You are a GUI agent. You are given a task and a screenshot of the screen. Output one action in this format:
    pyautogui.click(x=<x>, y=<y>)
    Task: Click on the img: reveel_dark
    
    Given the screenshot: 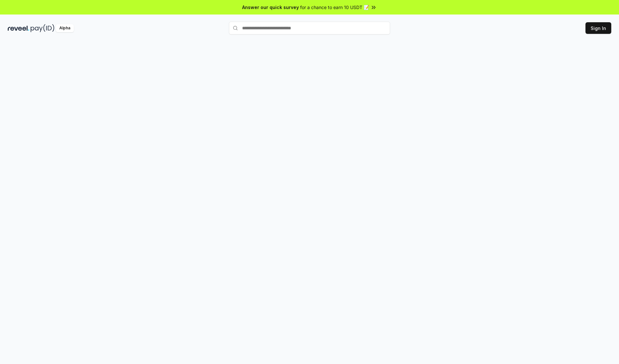 What is the action you would take?
    pyautogui.click(x=19, y=28)
    